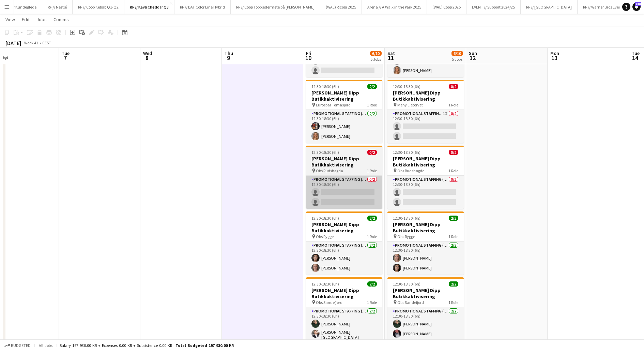  What do you see at coordinates (41, 19) in the screenshot?
I see `span: Jobs` at bounding box center [41, 19].